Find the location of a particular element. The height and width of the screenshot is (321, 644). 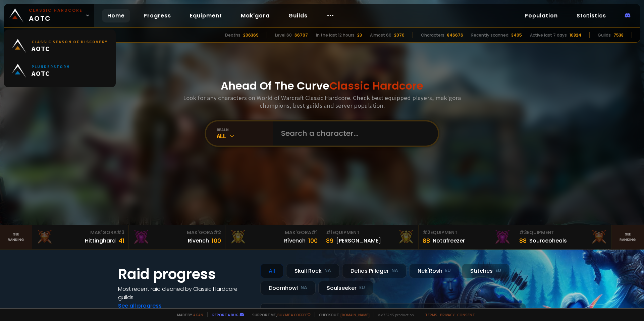

a: See all progress is located at coordinates (140, 306).